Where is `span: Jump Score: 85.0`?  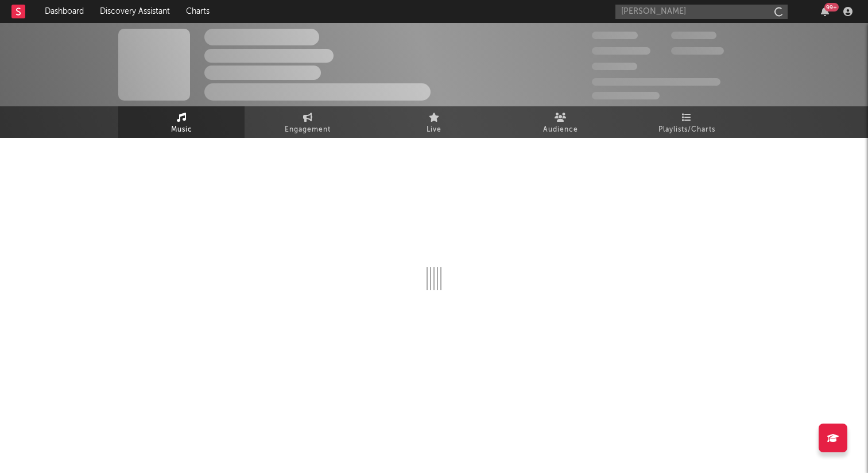
span: Jump Score: 85.0 is located at coordinates (626, 95).